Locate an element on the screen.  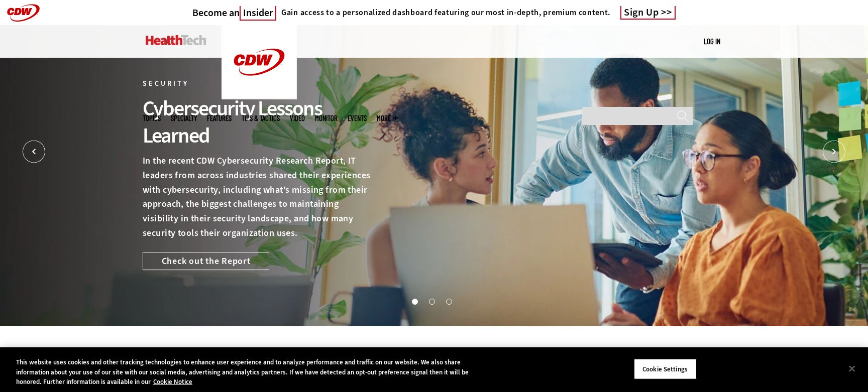
button: Cookie Settings is located at coordinates (665, 369).